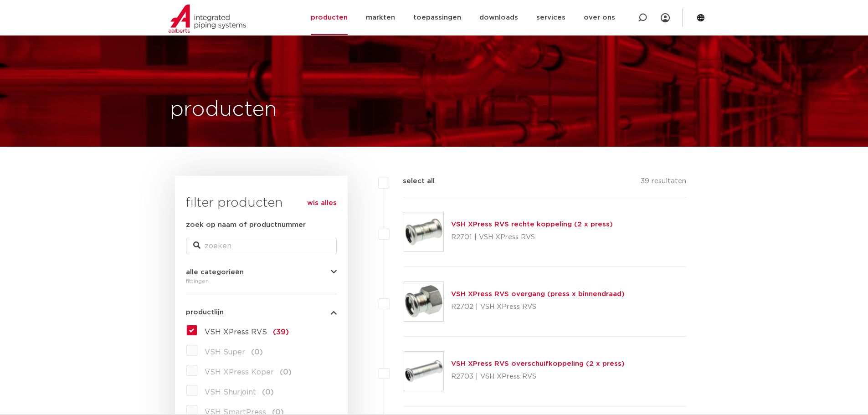  Describe the element at coordinates (215, 271) in the screenshot. I see `span: alle categorieën` at that location.